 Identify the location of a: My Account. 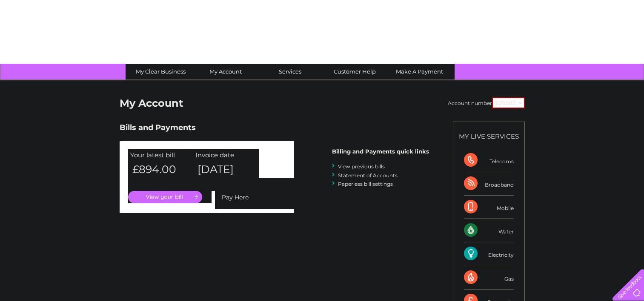
(225, 71).